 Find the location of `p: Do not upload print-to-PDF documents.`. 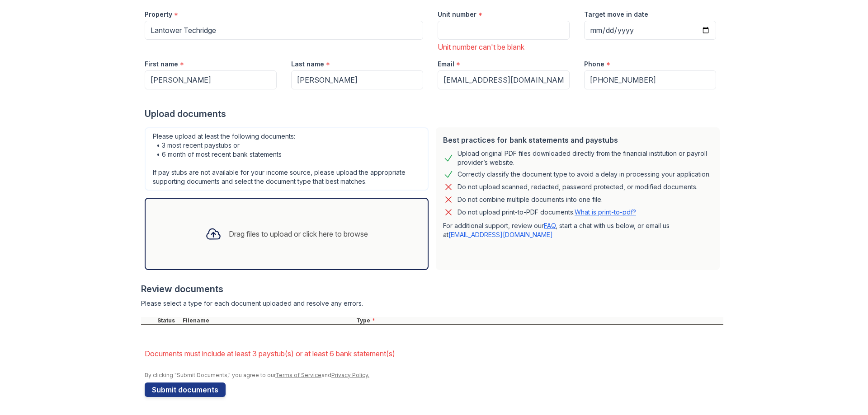

p: Do not upload print-to-PDF documents. is located at coordinates (546, 212).